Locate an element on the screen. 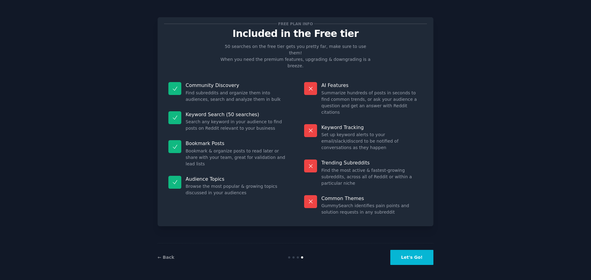 This screenshot has height=280, width=591. dd: Search any keyword in your audience to find posts on Reddit relevant to your business is located at coordinates (236, 125).